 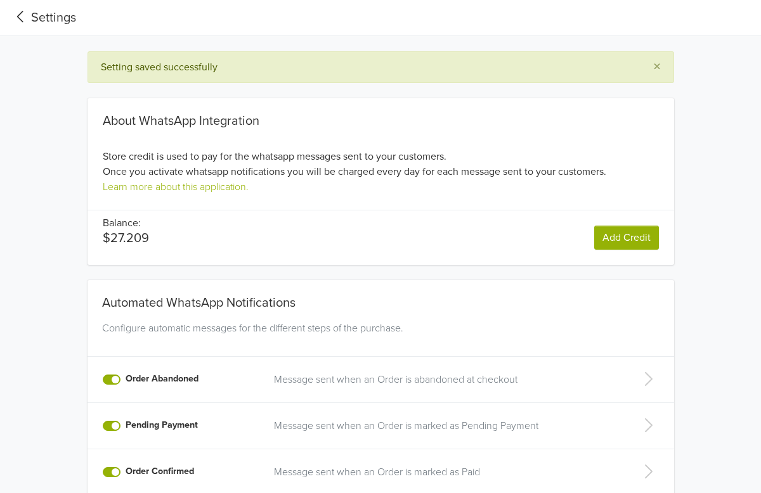 What do you see at coordinates (380, 154) in the screenshot?
I see `div: Store credit is used to pay for the whatsapp messages sent to your customers. Once you activate w...` at bounding box center [380, 154].